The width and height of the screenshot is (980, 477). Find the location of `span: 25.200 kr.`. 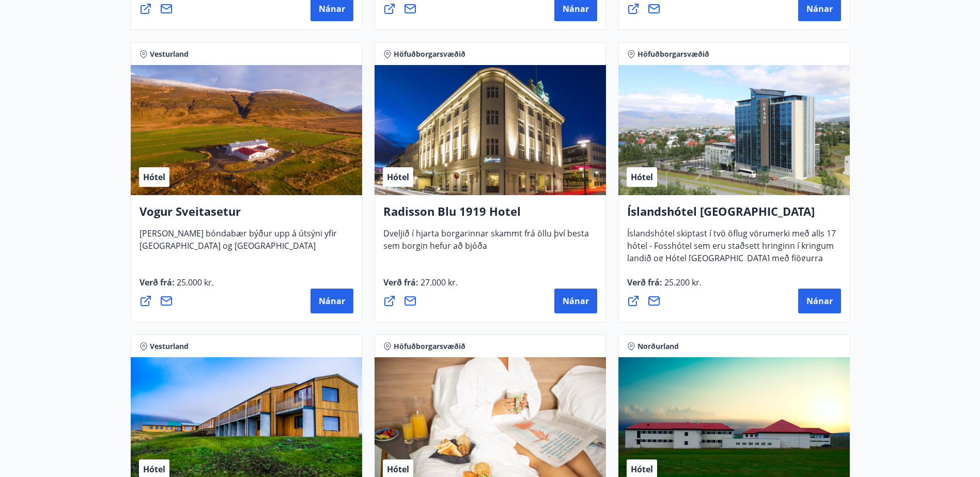

span: 25.200 kr. is located at coordinates (682, 282).